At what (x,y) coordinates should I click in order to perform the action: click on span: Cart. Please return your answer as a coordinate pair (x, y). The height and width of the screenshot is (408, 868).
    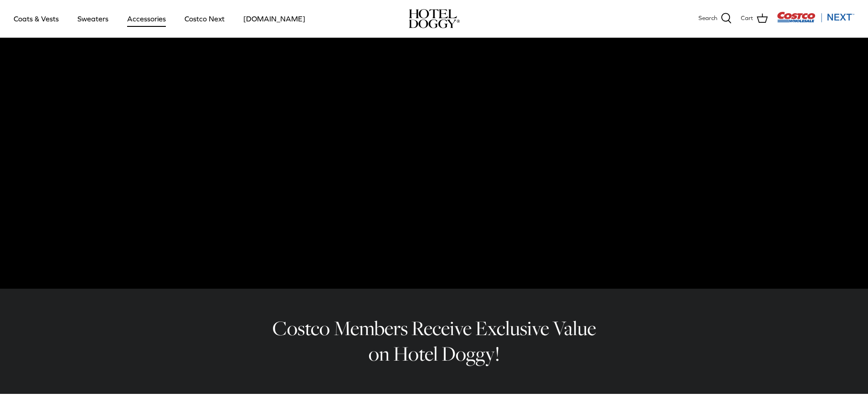
    Looking at the image, I should click on (747, 18).